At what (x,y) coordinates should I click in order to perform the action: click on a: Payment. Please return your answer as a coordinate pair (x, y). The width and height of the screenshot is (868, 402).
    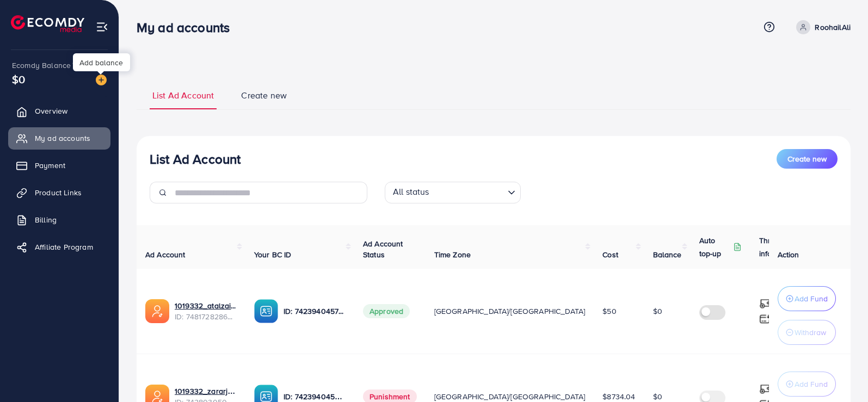
    Looking at the image, I should click on (59, 165).